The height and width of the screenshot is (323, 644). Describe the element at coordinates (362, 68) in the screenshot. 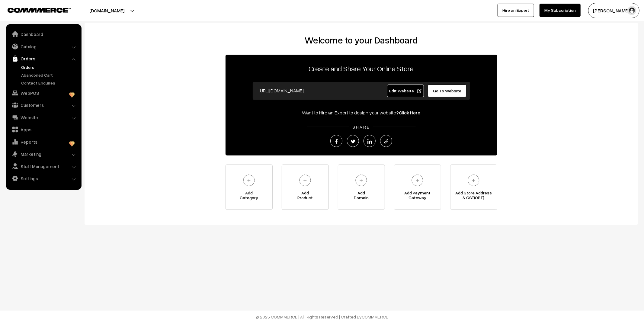

I see `p: Create and Share Your Online Store` at that location.